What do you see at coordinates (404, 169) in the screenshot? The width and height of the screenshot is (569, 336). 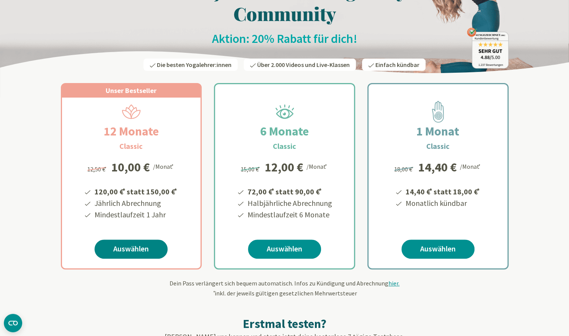 I see `span: 18,00 €` at bounding box center [404, 169].